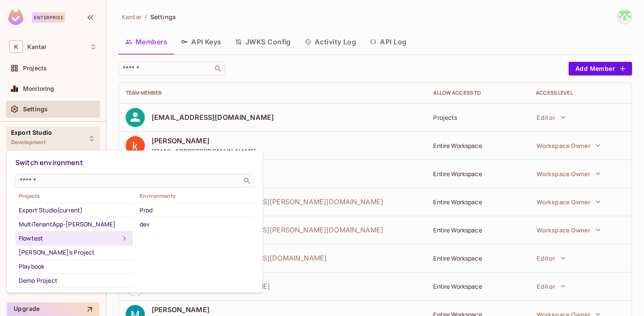 The height and width of the screenshot is (316, 644). What do you see at coordinates (69, 238) in the screenshot?
I see `div: Flowtest` at bounding box center [69, 238].